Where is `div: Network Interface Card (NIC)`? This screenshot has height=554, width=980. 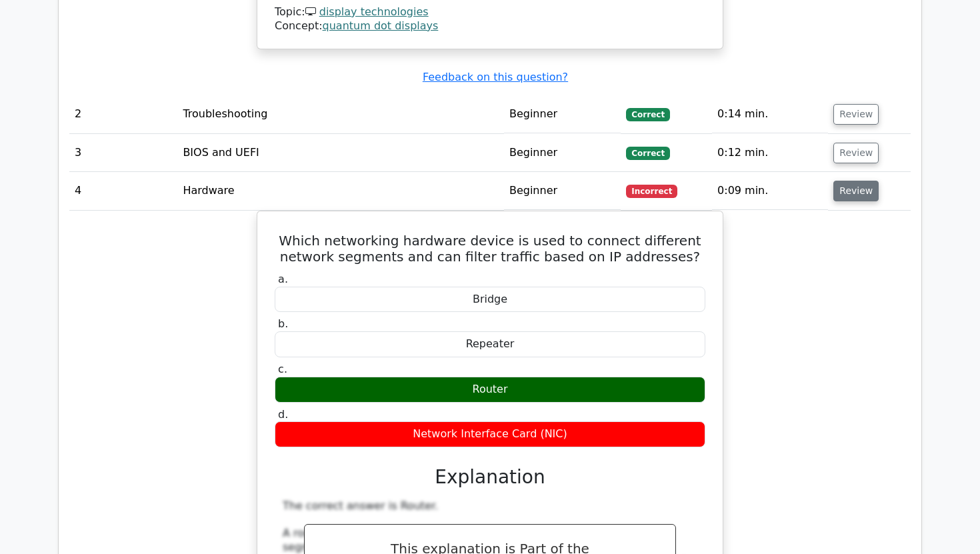
div: Network Interface Card (NIC) is located at coordinates (490, 434).